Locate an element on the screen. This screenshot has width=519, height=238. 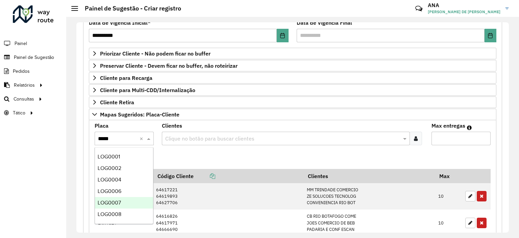
a: Cliente Retira is located at coordinates (293, 102).